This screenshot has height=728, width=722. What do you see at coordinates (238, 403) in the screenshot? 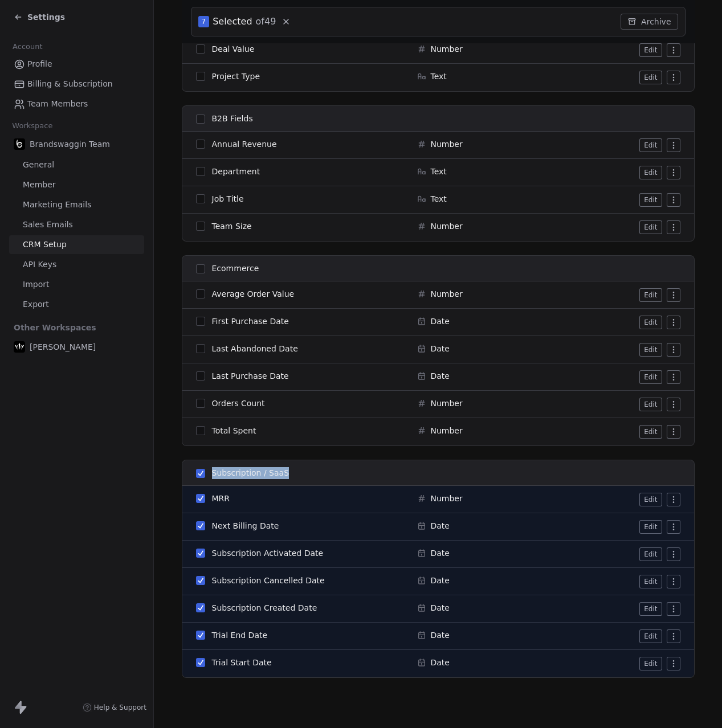
I see `span: Orders Count` at bounding box center [238, 403].